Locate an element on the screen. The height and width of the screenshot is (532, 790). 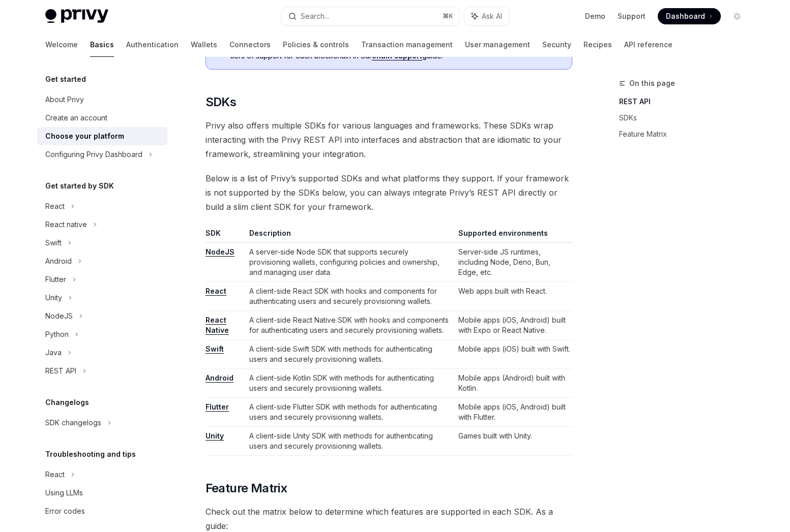
button: Search...⌘K is located at coordinates (370, 16).